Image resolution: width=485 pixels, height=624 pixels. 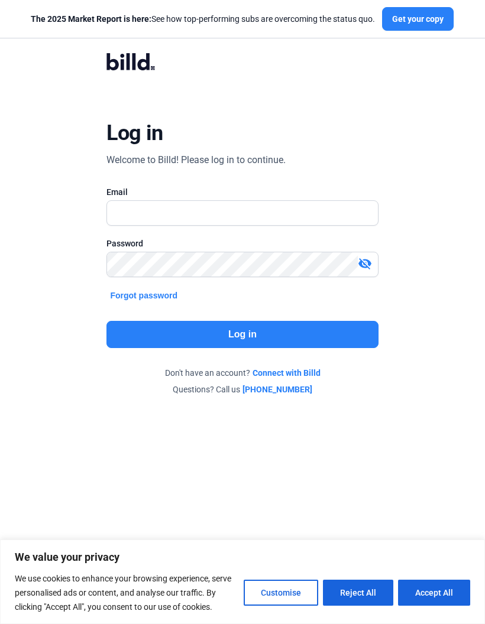 I want to click on div: Questions? Call us, so click(x=242, y=390).